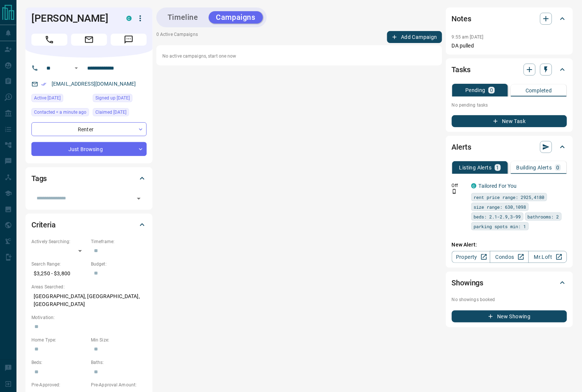 The width and height of the screenshot is (582, 392). What do you see at coordinates (183, 17) in the screenshot?
I see `button: Timeline` at bounding box center [183, 17].